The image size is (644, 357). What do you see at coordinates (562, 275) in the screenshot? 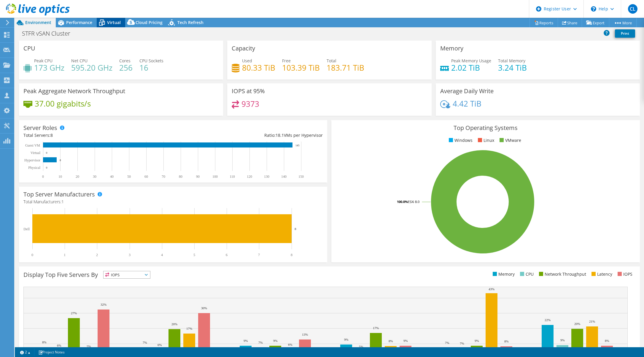
I see `li: Network Throughput` at bounding box center [562, 275].